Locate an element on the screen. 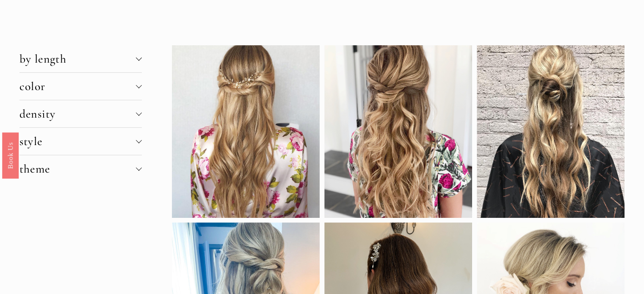 The width and height of the screenshot is (644, 294). span: density is located at coordinates (77, 114).